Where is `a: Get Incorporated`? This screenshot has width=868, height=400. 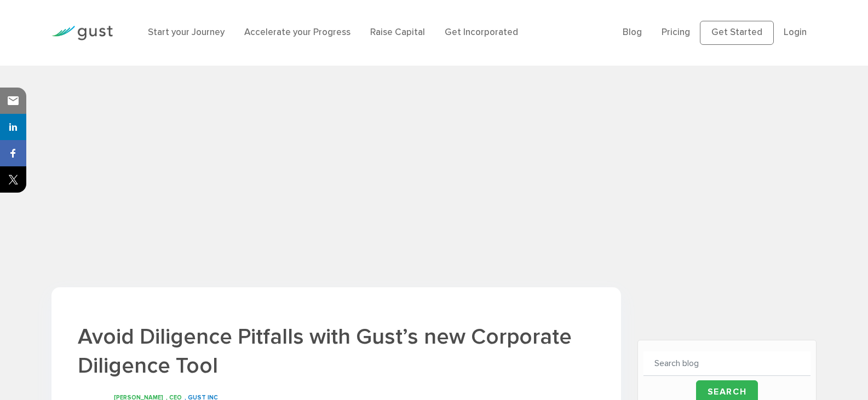
a: Get Incorporated is located at coordinates (482, 32).